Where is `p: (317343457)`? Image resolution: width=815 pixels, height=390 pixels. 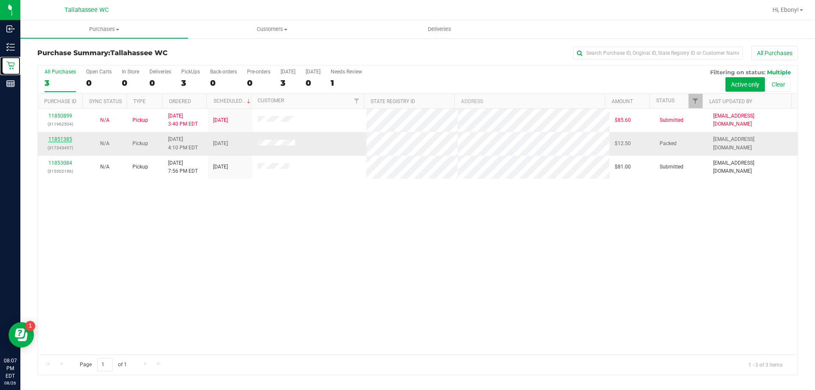
p: (317343457) is located at coordinates (60, 148).